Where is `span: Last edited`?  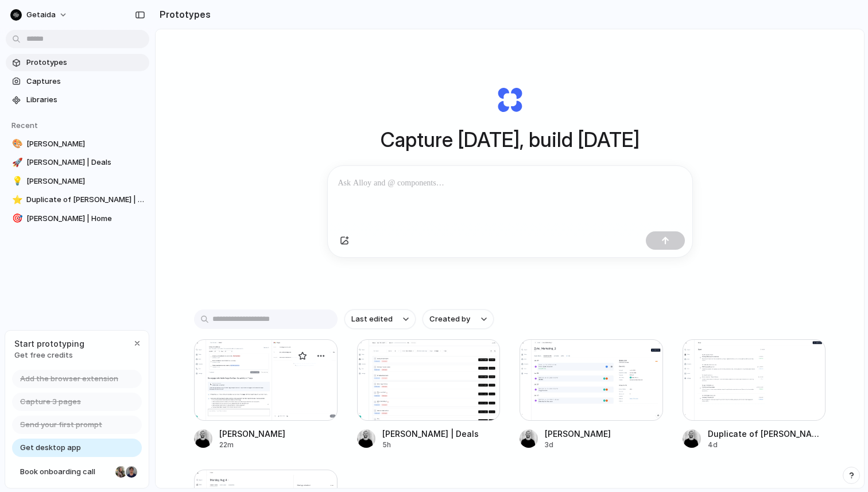
span: Last edited is located at coordinates (372, 320).